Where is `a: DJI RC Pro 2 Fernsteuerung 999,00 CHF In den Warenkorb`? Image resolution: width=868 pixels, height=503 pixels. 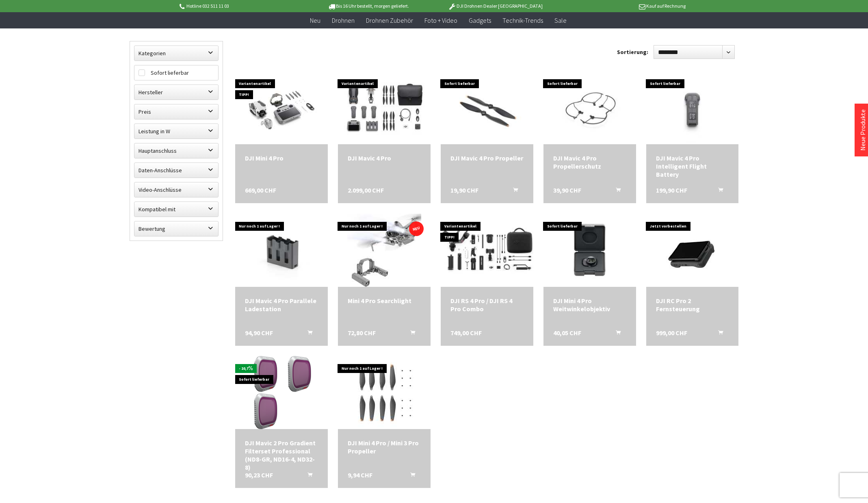
a: DJI RC Pro 2 Fernsteuerung 999,00 CHF In den Warenkorb is located at coordinates (692, 304).